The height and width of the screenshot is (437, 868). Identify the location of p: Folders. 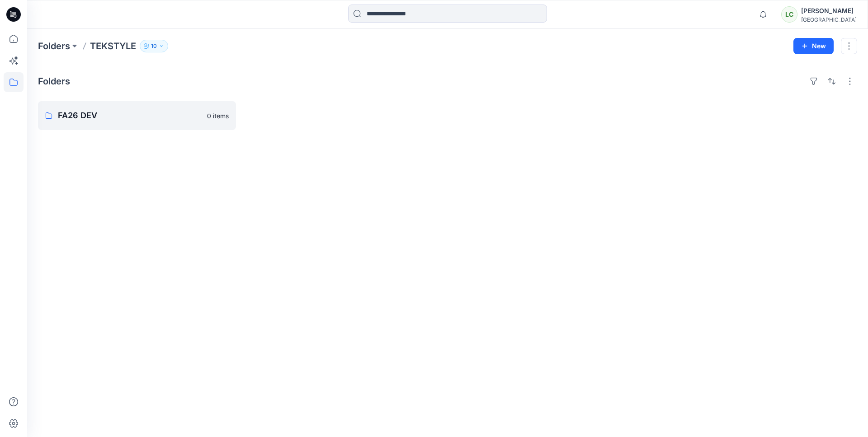
(53, 46).